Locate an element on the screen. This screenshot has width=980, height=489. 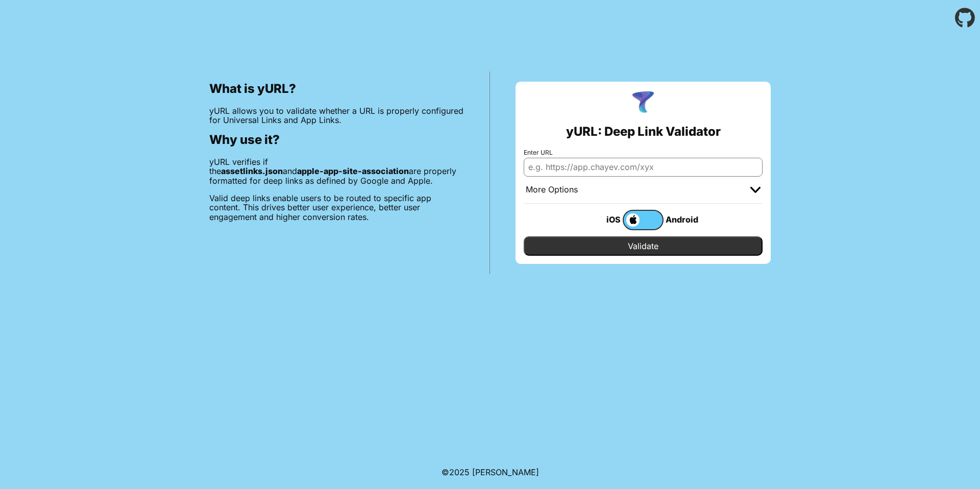
p: yURL verifies if the and are properly formatted for deep links as defined by Google and Apple. is located at coordinates (337, 171).